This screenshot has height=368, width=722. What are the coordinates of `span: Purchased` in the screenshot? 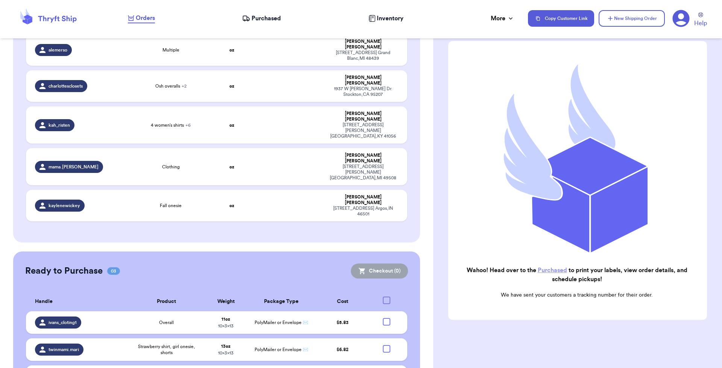 It's located at (266, 18).